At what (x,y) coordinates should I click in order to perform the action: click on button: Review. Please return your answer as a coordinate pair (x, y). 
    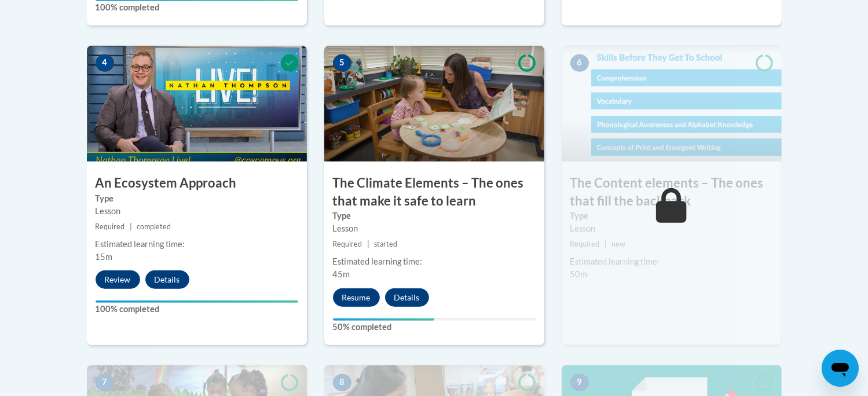
    Looking at the image, I should click on (117, 280).